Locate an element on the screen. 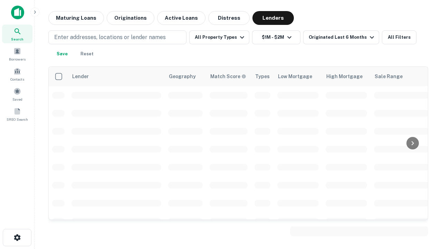 The image size is (442, 249). span: SREO Search is located at coordinates (17, 119).